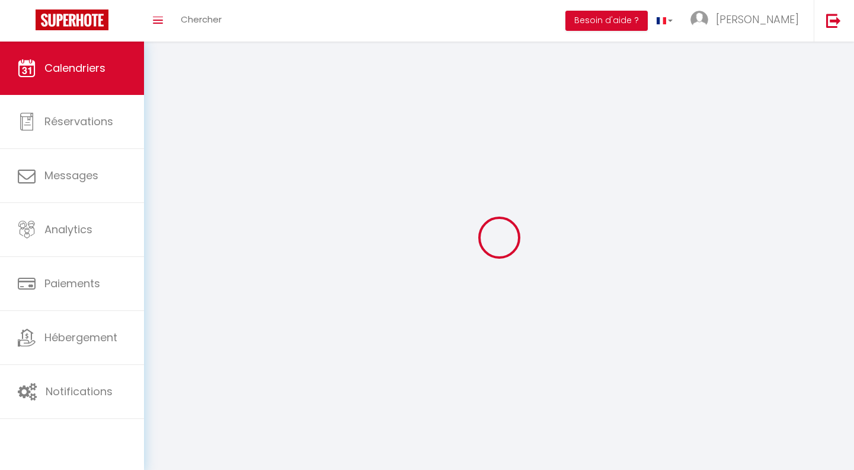 Image resolution: width=854 pixels, height=470 pixels. I want to click on img: logout, so click(834, 20).